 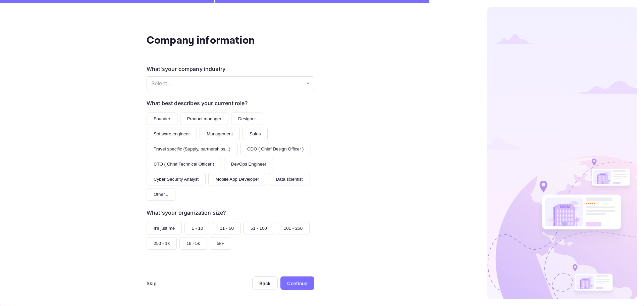 What do you see at coordinates (255, 134) in the screenshot?
I see `button: Sales` at bounding box center [255, 134].